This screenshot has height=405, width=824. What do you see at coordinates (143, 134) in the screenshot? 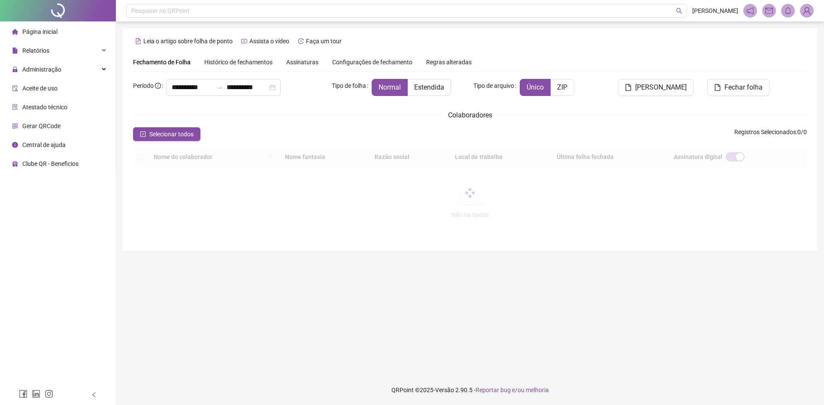
I see `span: check-square` at bounding box center [143, 134].